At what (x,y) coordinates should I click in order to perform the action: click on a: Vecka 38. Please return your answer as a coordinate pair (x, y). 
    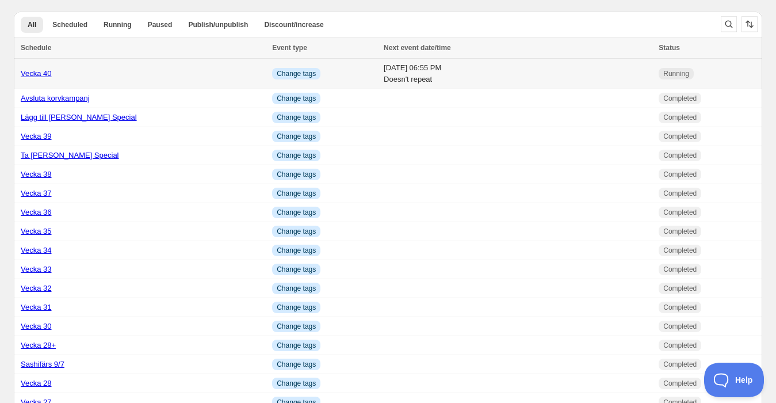
    Looking at the image, I should click on (36, 174).